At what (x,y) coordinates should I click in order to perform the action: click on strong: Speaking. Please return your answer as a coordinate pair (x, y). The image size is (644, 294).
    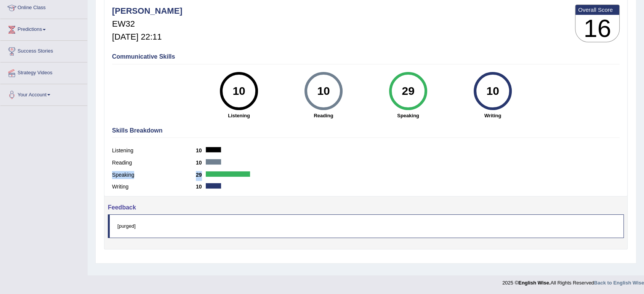
    Looking at the image, I should click on (408, 116).